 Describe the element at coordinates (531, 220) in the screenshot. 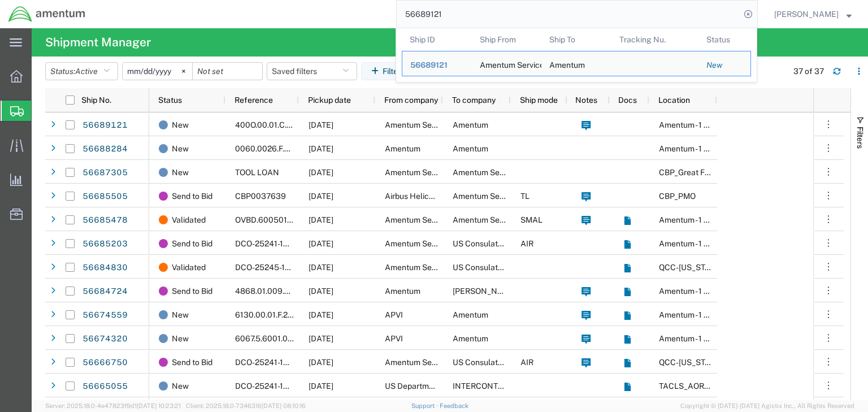

I see `span: SMAL` at that location.